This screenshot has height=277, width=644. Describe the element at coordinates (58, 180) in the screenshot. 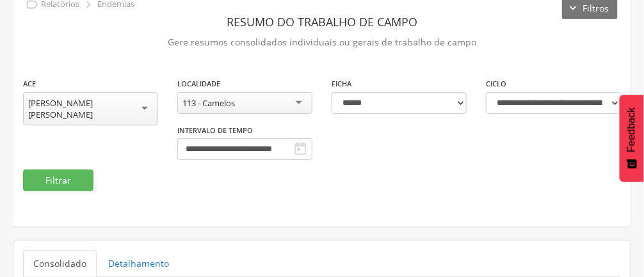

I see `button: Filtrar` at that location.